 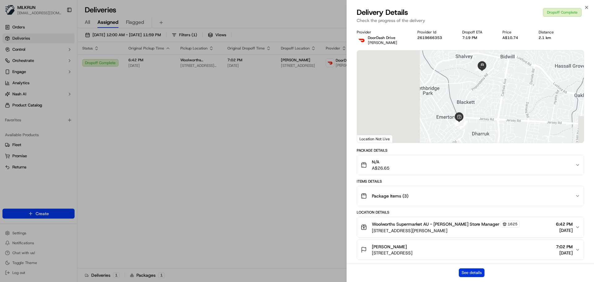 I want to click on button: N/AA$26.65, so click(x=470, y=165).